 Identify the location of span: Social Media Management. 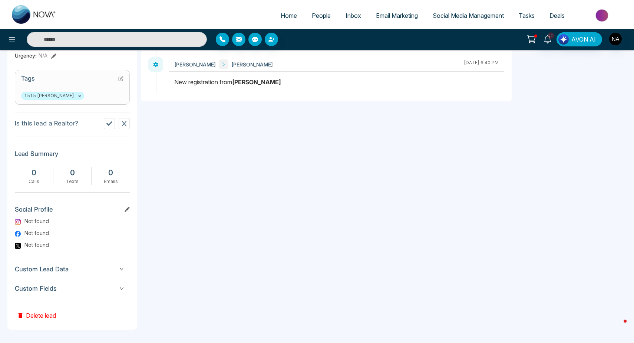
(469, 16).